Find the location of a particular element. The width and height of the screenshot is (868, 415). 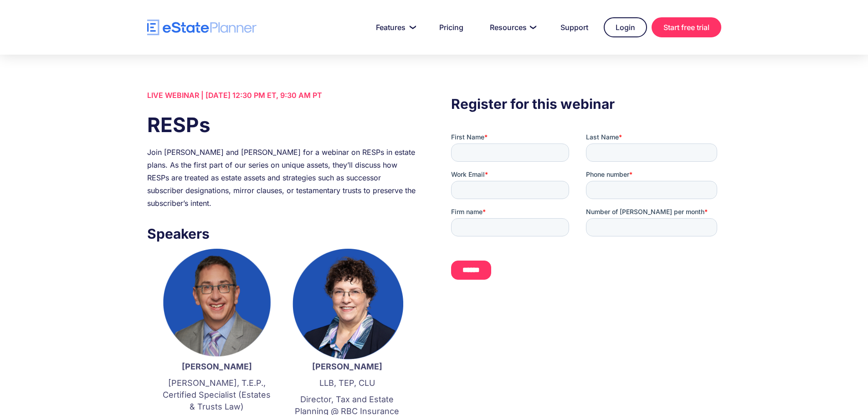

h3: Register for this webinar is located at coordinates (586, 104).